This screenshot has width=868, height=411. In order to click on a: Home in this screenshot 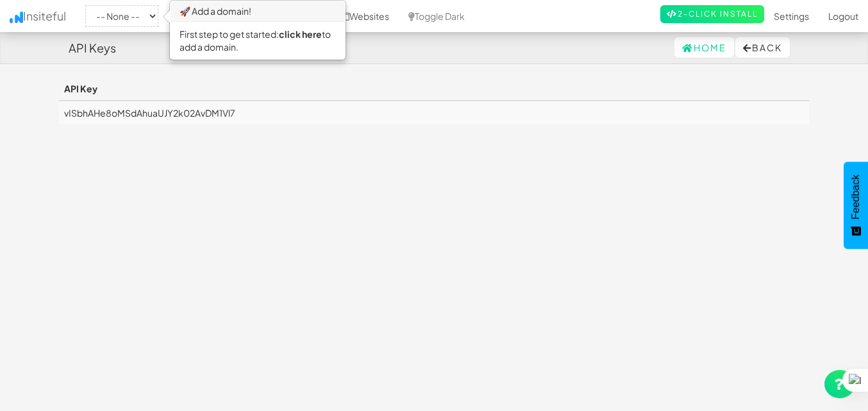, I will do `click(703, 47)`.